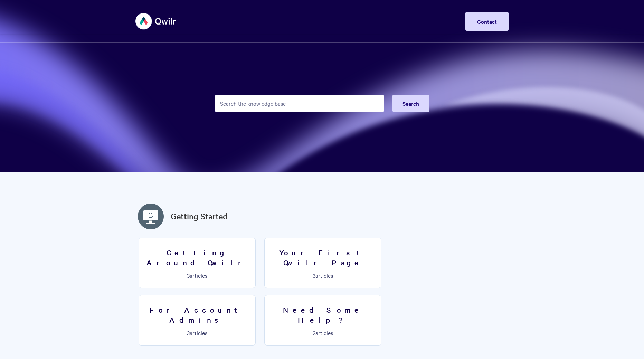 Image resolution: width=644 pixels, height=359 pixels. Describe the element at coordinates (411, 103) in the screenshot. I see `button: Search` at that location.